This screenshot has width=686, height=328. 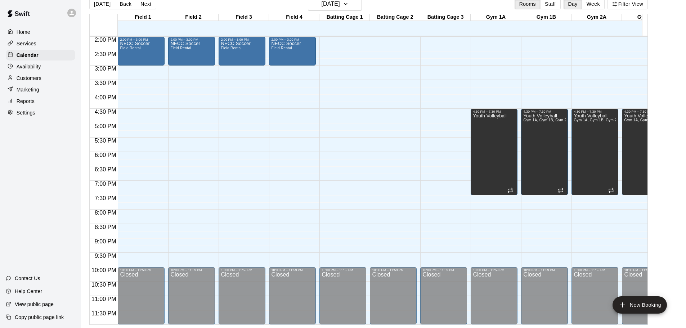 What do you see at coordinates (106, 126) in the screenshot?
I see `span: 5:00 PM` at bounding box center [106, 126].